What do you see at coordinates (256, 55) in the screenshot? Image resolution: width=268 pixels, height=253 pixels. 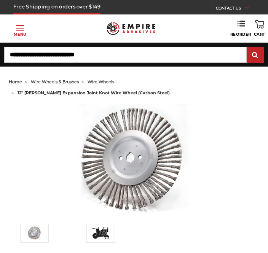 I see `input: Submit` at bounding box center [256, 55].